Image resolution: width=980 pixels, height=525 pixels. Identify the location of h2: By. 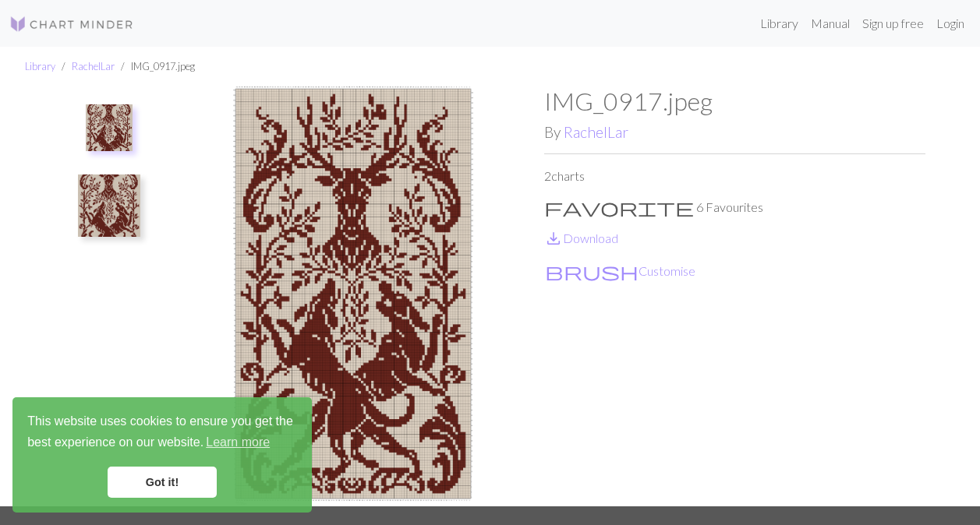
(735, 132).